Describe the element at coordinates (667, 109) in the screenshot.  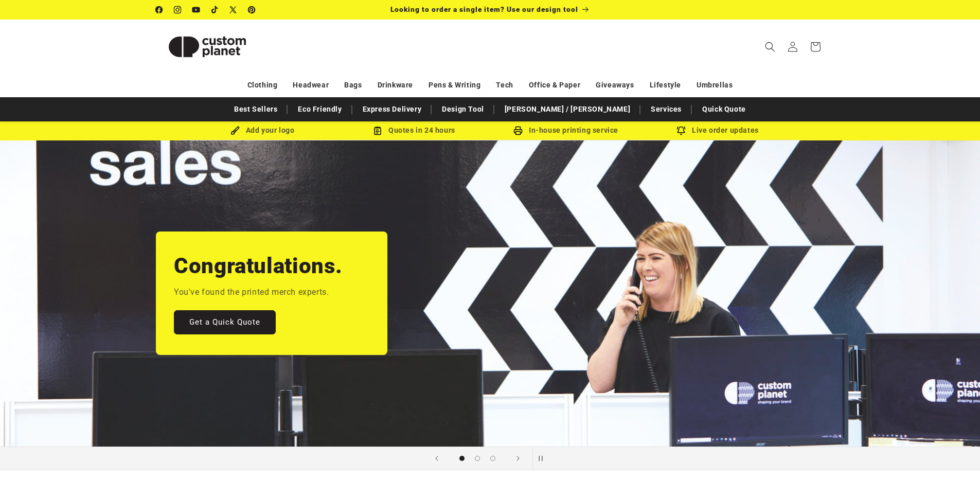
I see `a: Services` at that location.